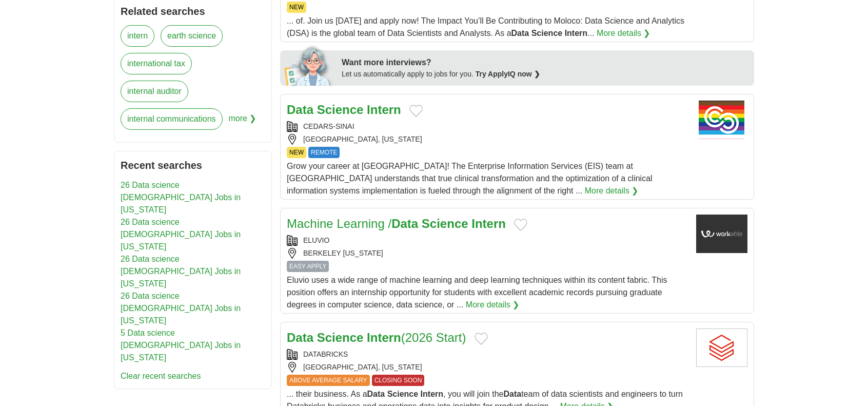 The width and height of the screenshot is (868, 406). I want to click on a: internal auditor, so click(155, 91).